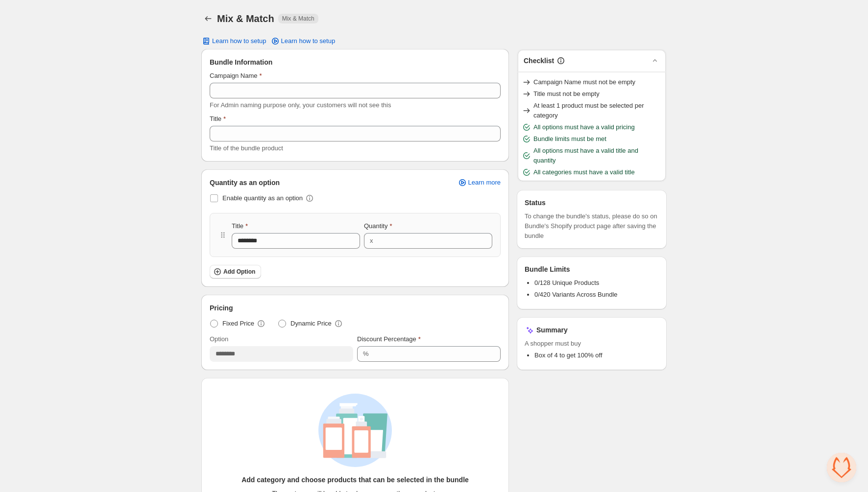  What do you see at coordinates (245, 183) in the screenshot?
I see `span: Quantity as an option` at bounding box center [245, 183].